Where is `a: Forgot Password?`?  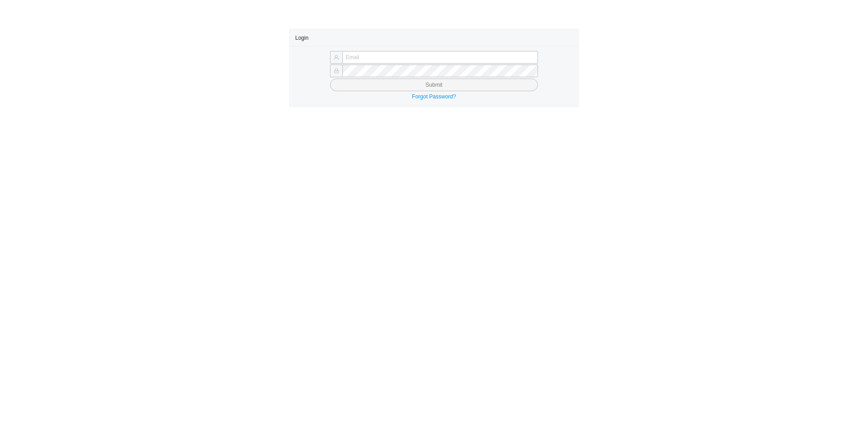
a: Forgot Password? is located at coordinates (434, 97).